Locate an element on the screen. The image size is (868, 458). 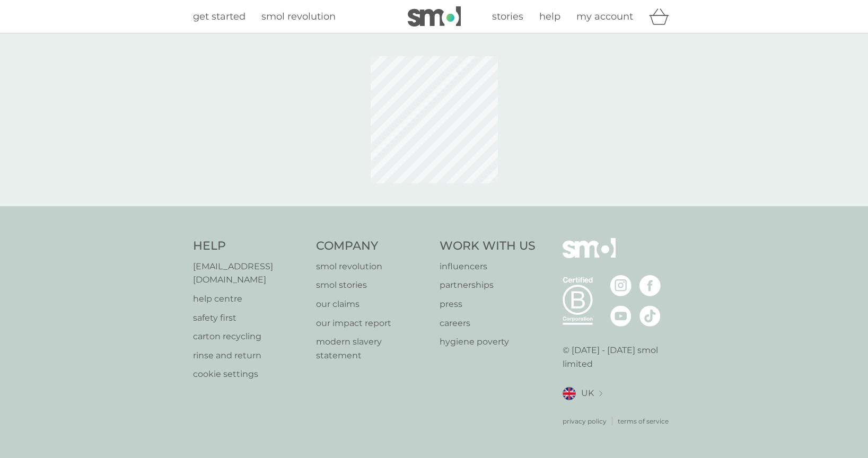
p: safety first is located at coordinates (250, 319).